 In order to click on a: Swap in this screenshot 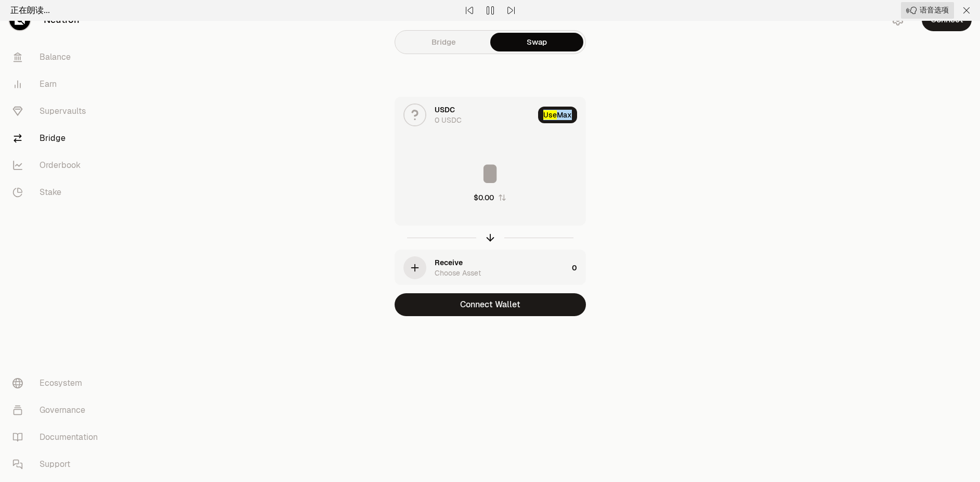, I will do `click(536, 42)`.